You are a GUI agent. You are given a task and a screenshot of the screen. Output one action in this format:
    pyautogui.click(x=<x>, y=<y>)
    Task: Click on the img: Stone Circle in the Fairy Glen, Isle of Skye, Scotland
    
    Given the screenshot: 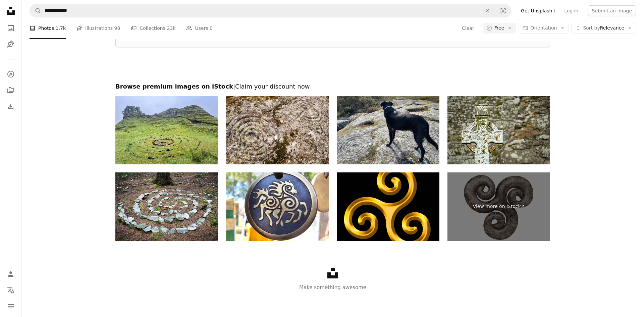 What is the action you would take?
    pyautogui.click(x=167, y=130)
    